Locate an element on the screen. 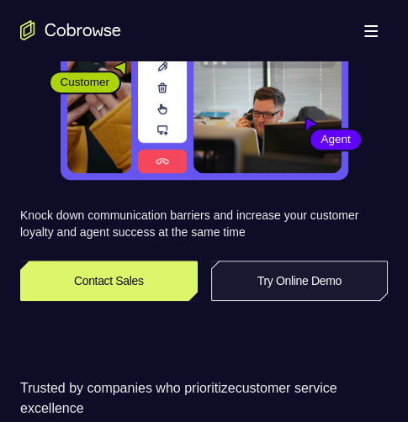  a: Go to the home page is located at coordinates (71, 30).